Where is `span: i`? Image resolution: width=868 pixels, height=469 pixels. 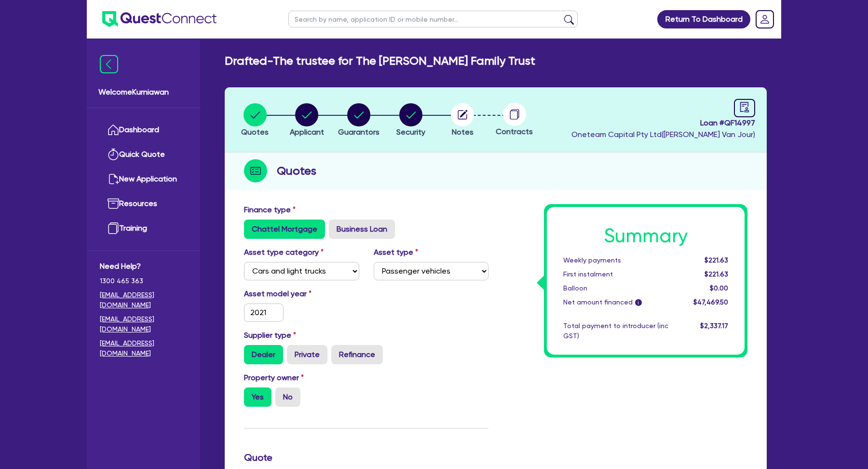 span: i is located at coordinates (638, 303).